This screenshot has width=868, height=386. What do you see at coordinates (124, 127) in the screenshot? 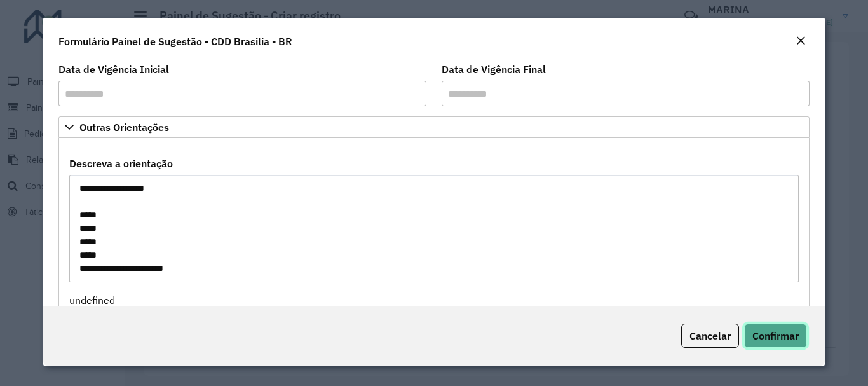
I see `span: Outras Orientações` at bounding box center [124, 127].